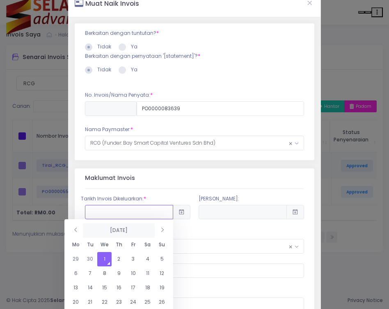  I want to click on td: 13, so click(75, 288).